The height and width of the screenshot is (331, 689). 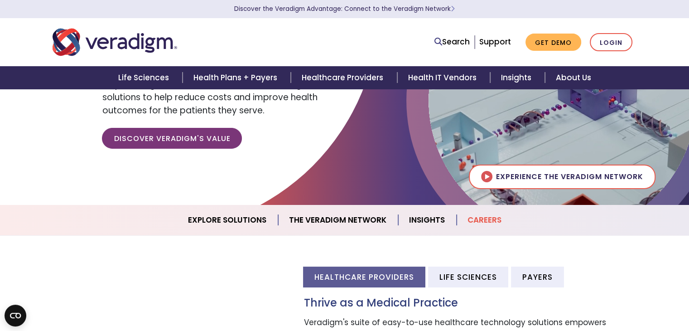 What do you see at coordinates (452, 42) in the screenshot?
I see `a: Search` at bounding box center [452, 42].